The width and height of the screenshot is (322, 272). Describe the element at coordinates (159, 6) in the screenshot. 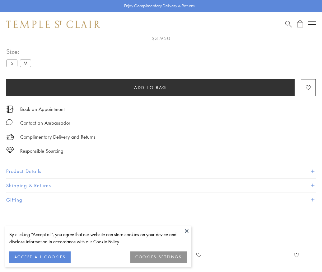

I see `p: Enjoy Complimentary Delivery & Returns` at that location.